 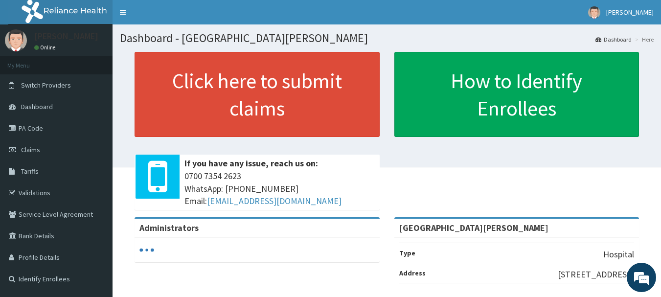 What do you see at coordinates (251, 163) in the screenshot?
I see `b: If you have any issue, reach us on:` at bounding box center [251, 163].